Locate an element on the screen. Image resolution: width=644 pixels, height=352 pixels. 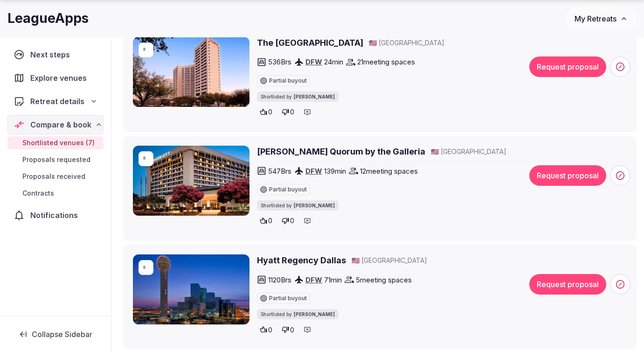
span: Proposals received is located at coordinates (54, 177).